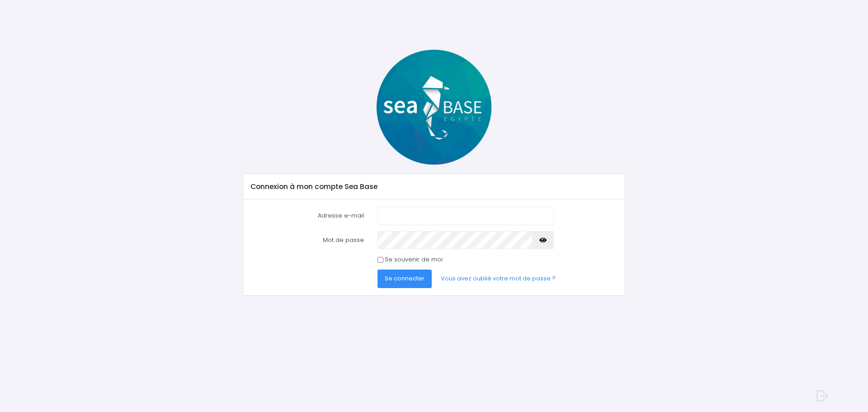  Describe the element at coordinates (405, 279) in the screenshot. I see `button: Se connecter` at that location.